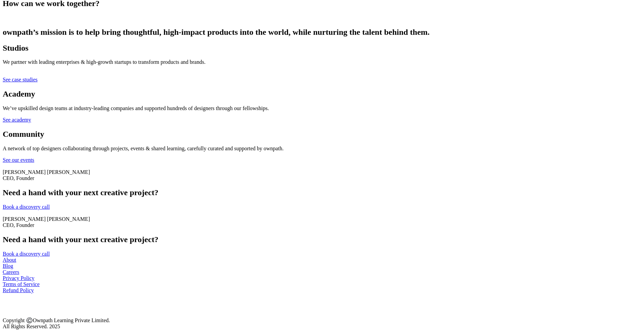  I want to click on p: Copyright ©️Ownpath Learning Private Limited. All Rights Reserved. 2025, so click(322, 323).